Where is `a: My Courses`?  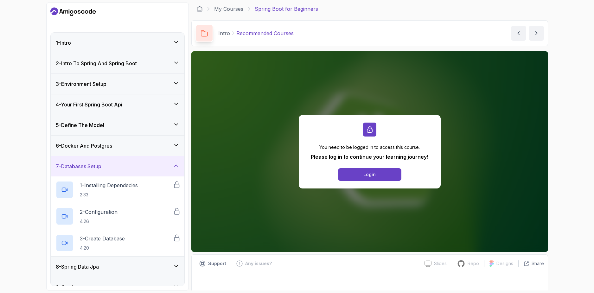
a: My Courses is located at coordinates (229, 9).